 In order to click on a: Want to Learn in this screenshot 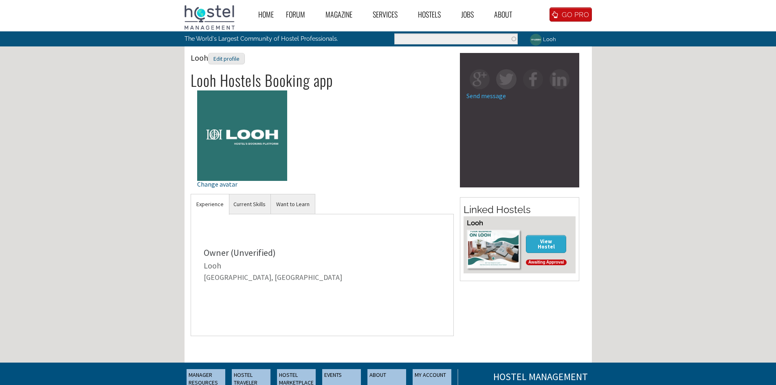, I will do `click(293, 204)`.